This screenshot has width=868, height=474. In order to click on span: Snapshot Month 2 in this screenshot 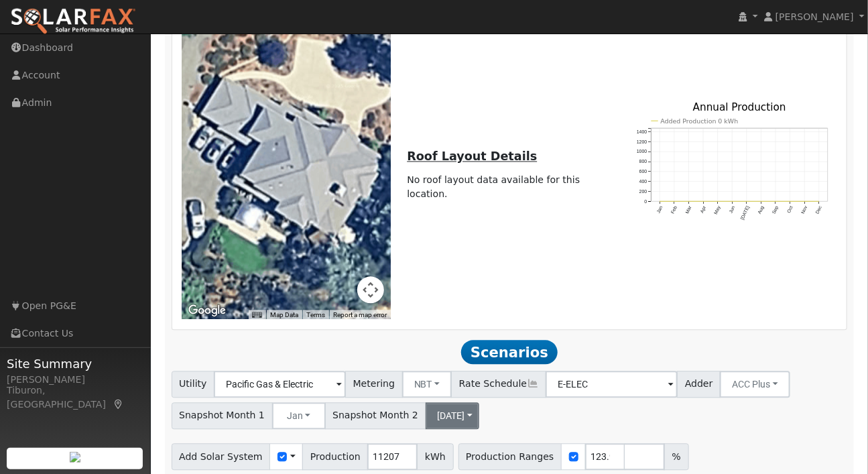, I will do `click(375, 417)`.